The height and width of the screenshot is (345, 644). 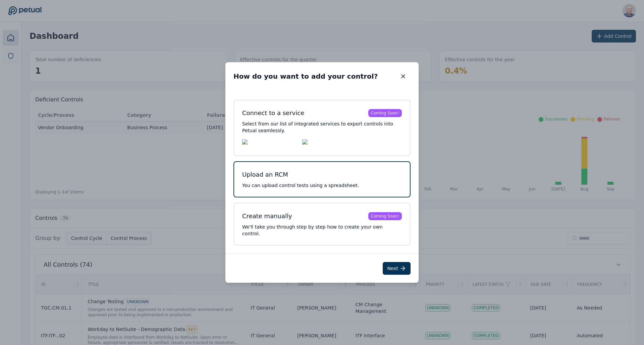 What do you see at coordinates (322, 127) in the screenshot?
I see `p: Select from our list of integrated services to export controls into Petual seamlessly.` at bounding box center [322, 127].